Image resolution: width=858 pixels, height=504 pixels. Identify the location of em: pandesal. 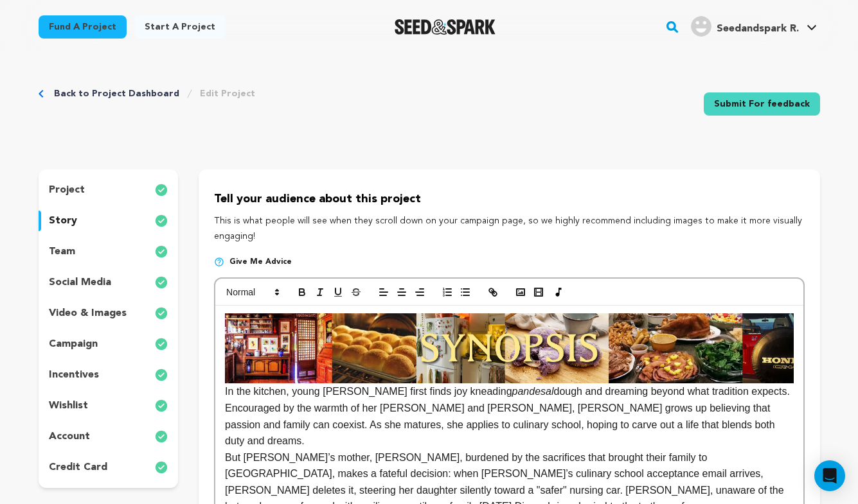
(533, 391).